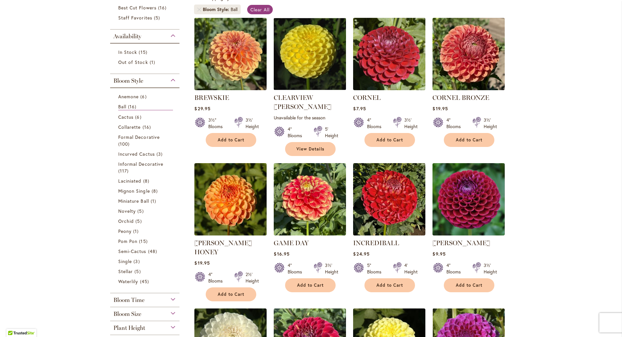 The width and height of the screenshot is (622, 337). Describe the element at coordinates (126, 221) in the screenshot. I see `span: Orchid` at that location.